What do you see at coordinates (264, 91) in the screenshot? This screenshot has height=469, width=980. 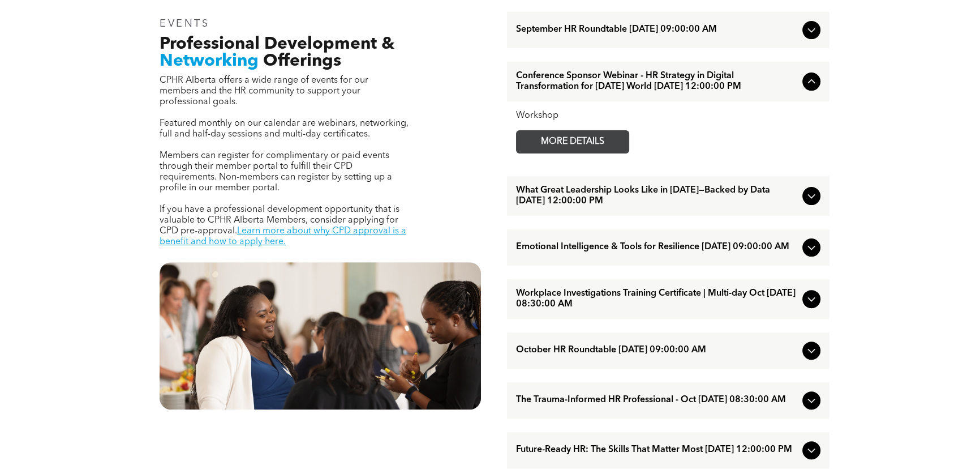 I see `span: CPHR Alberta offers a wide range of events for our members and the HR community to support your p...` at bounding box center [264, 91].